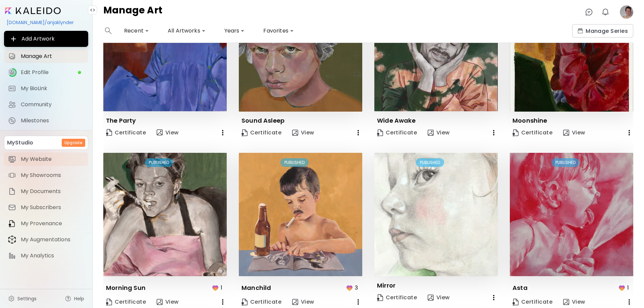  What do you see at coordinates (27, 299) in the screenshot?
I see `span: Settings` at bounding box center [27, 299].